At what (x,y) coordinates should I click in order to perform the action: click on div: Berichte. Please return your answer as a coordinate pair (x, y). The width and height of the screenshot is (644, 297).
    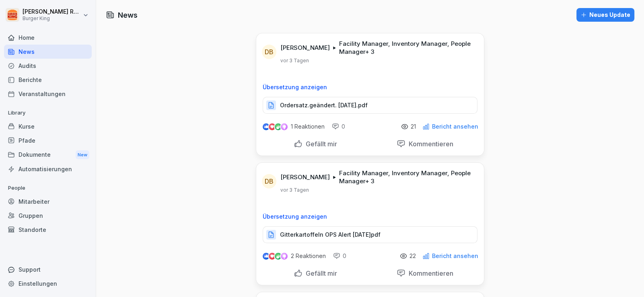
    Looking at the image, I should click on (48, 79).